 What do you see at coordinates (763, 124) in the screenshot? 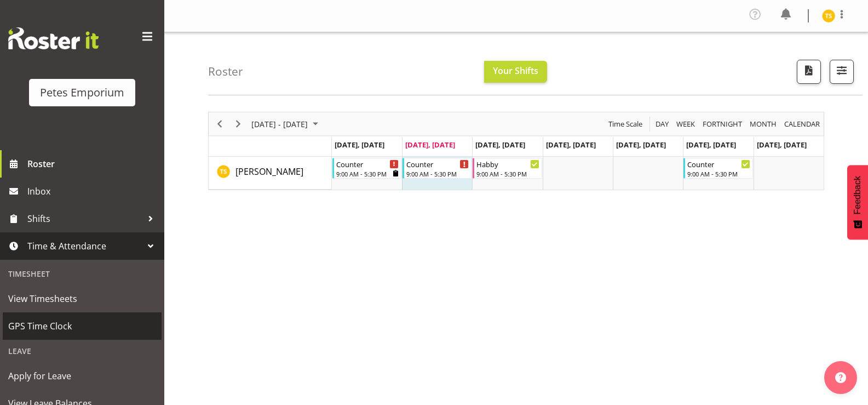
I see `span: Month` at bounding box center [763, 124].